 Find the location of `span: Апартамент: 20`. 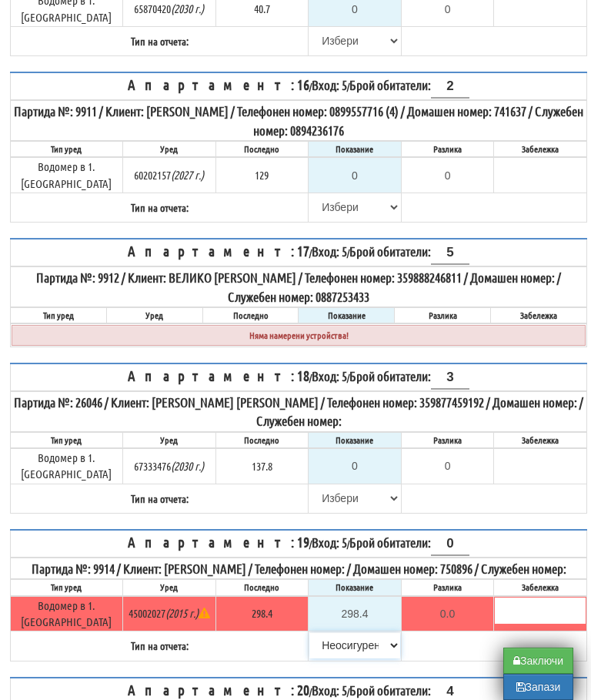

span: Апартамент: 20 is located at coordinates (219, 689).